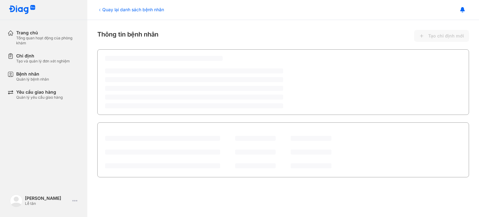 This screenshot has width=479, height=217. I want to click on div: Quản lý yêu cầu giao hàng, so click(39, 97).